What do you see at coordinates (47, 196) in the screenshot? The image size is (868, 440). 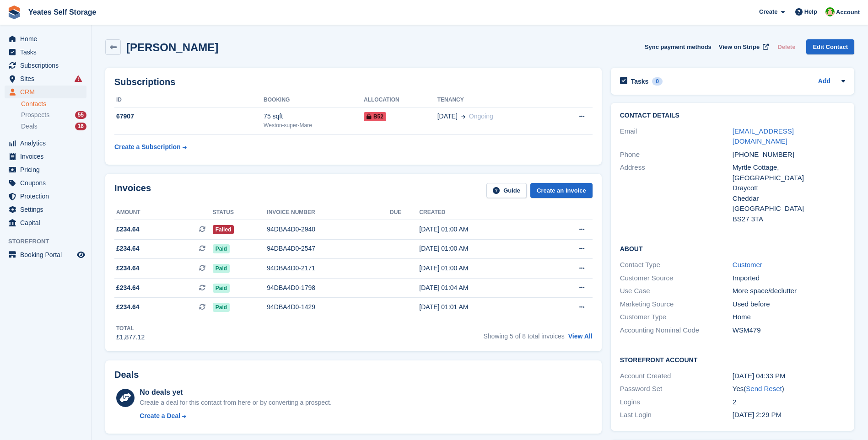 I see `span: Protection` at bounding box center [47, 196].